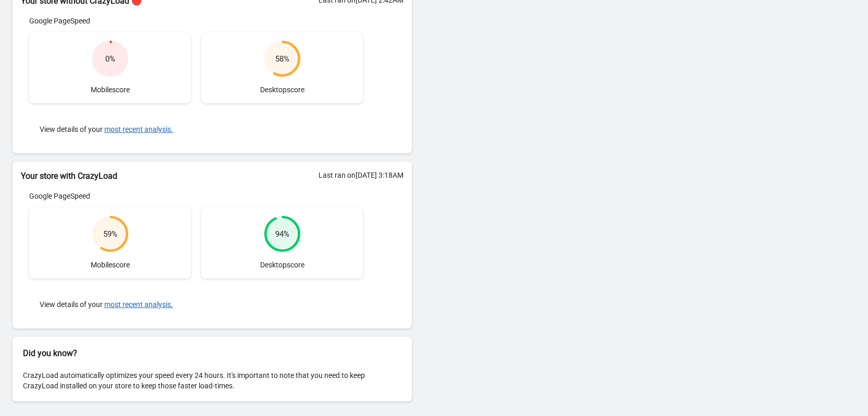 The image size is (868, 416). What do you see at coordinates (282, 59) in the screenshot?
I see `div: 58 %` at bounding box center [282, 59].